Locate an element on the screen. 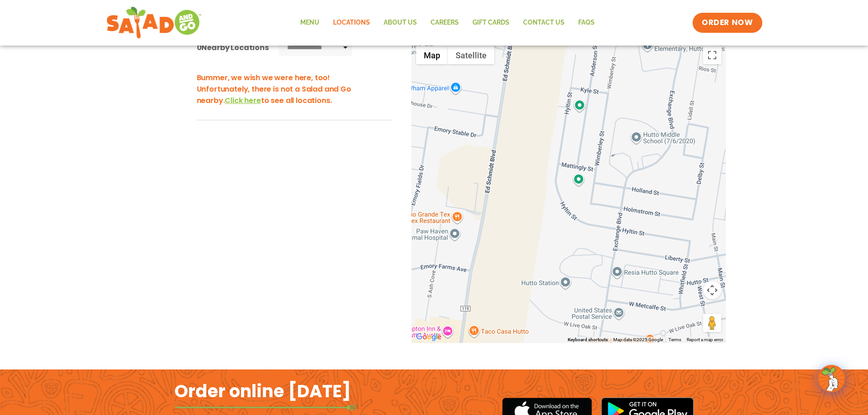 The width and height of the screenshot is (868, 415). img: wpChatIcon is located at coordinates (832, 379).